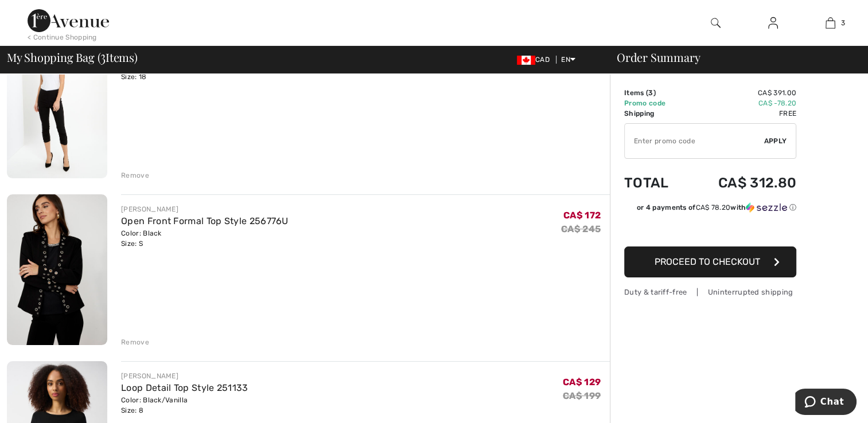 This screenshot has height=423, width=868. I want to click on td: CA$ 391.00, so click(741, 93).